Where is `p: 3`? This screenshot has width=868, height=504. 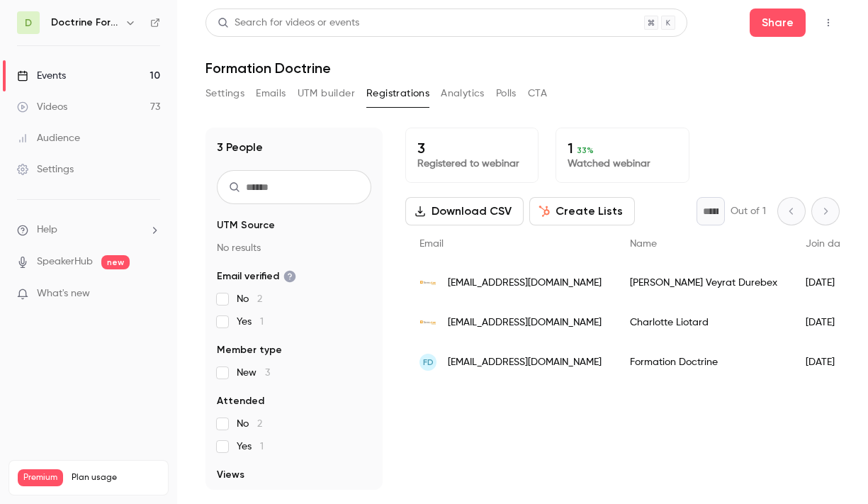 p: 3 is located at coordinates (472, 148).